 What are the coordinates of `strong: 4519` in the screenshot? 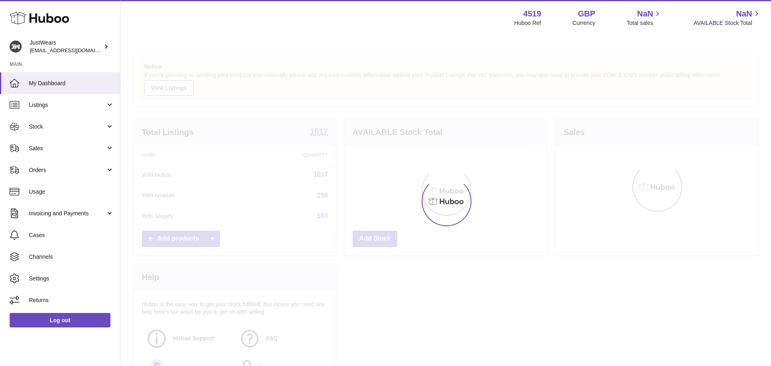 It's located at (532, 14).